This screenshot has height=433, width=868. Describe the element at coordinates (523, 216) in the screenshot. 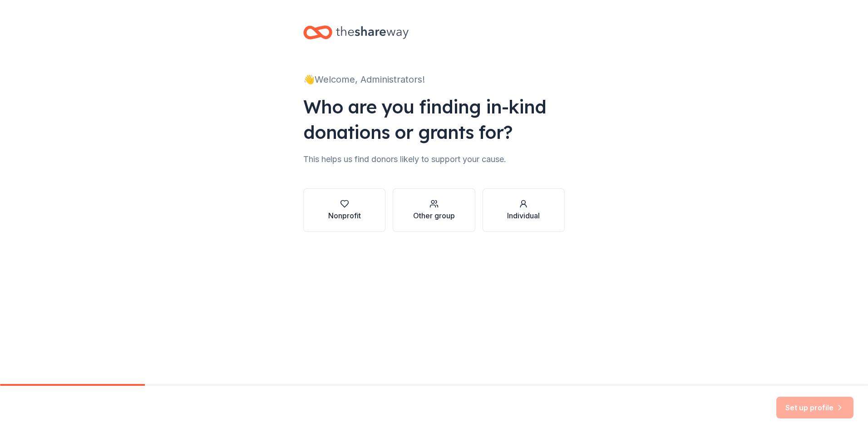

I see `div: Individual` at that location.